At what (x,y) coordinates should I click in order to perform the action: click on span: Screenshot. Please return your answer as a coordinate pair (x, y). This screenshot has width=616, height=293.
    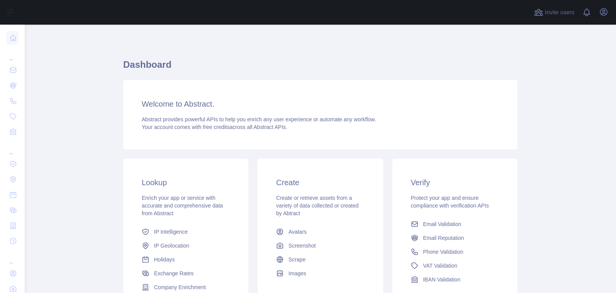
    Looking at the image, I should click on (302, 246).